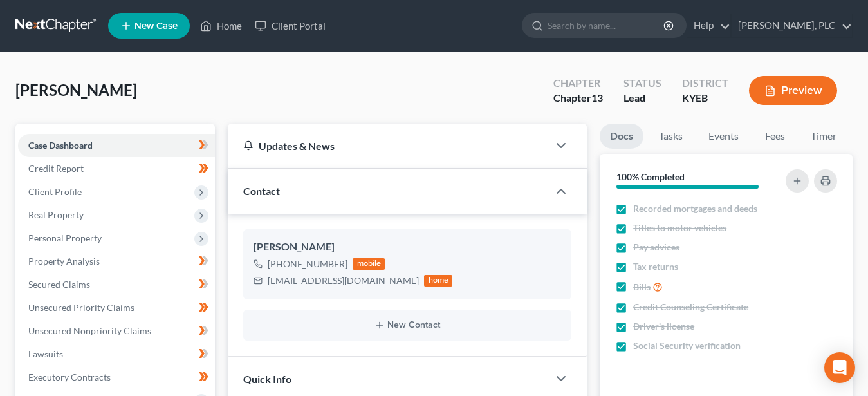  I want to click on a: Case Dashboard, so click(117, 145).